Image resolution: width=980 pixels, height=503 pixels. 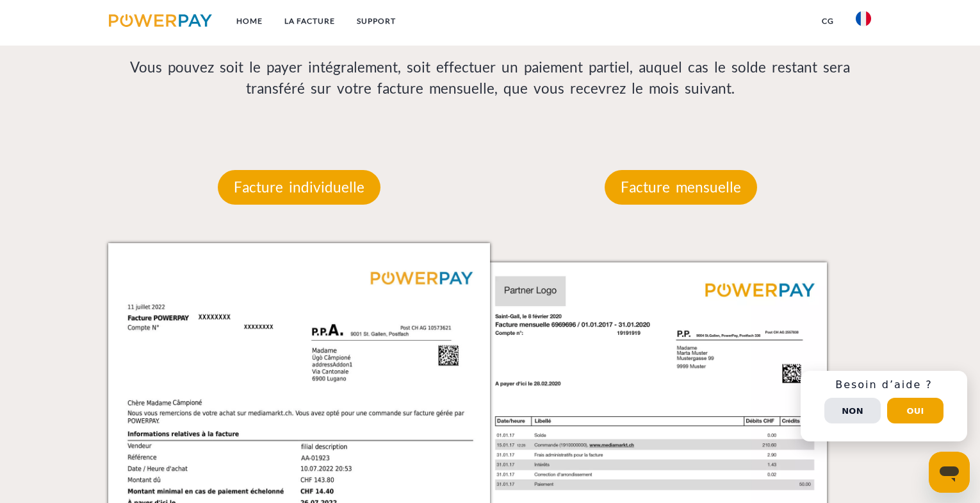 What do you see at coordinates (310, 21) in the screenshot?
I see `a: LA FACTURE` at bounding box center [310, 21].